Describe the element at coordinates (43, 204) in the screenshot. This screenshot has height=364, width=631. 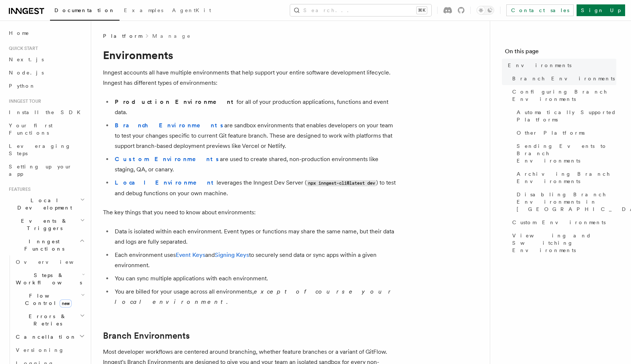
I see `span: Local Development` at that location.